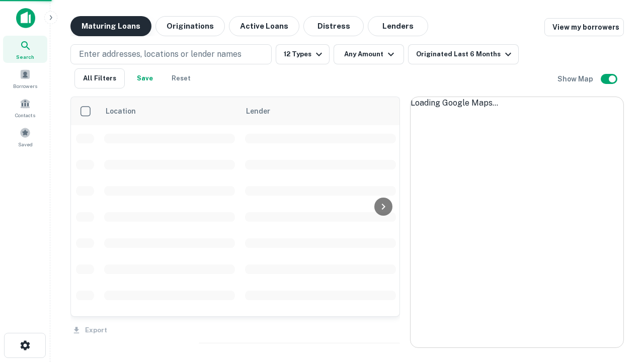 Image resolution: width=644 pixels, height=362 pixels. I want to click on img: capitalize-icon.png, so click(26, 18).